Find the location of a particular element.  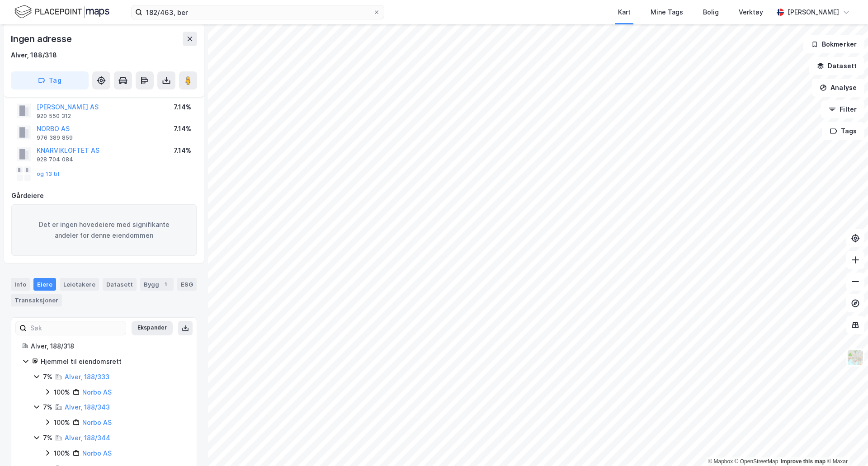

div: ESG is located at coordinates (187, 284).